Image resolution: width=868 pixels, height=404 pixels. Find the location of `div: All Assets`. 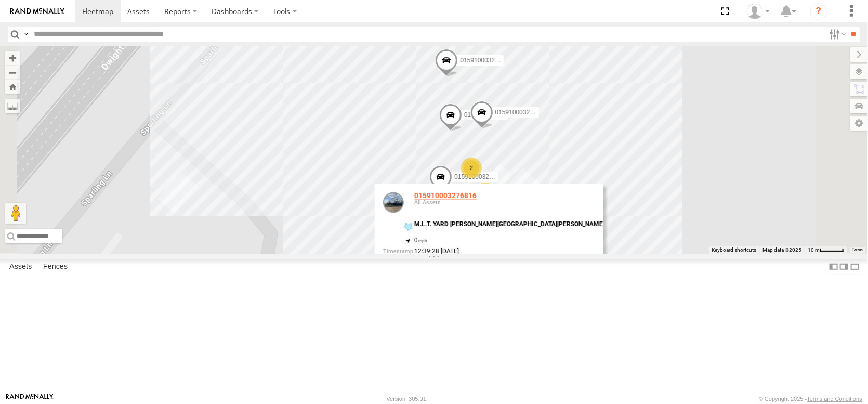

div: All Assets is located at coordinates (509, 204).